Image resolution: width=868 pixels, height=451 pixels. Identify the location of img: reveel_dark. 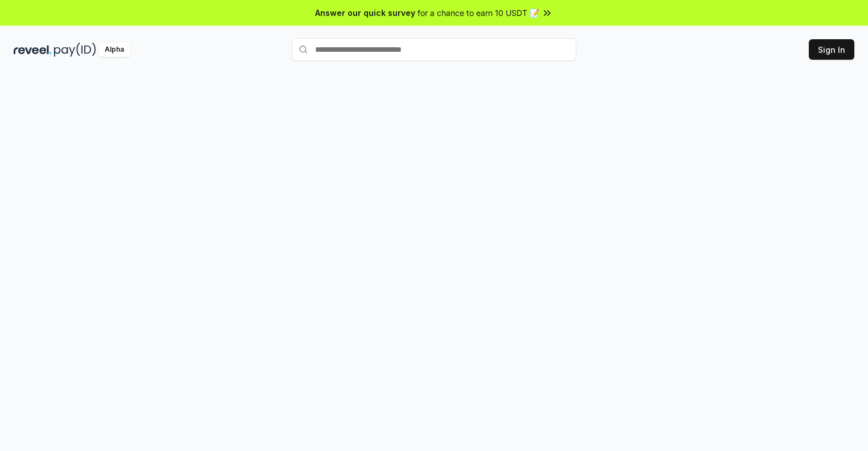
(33, 50).